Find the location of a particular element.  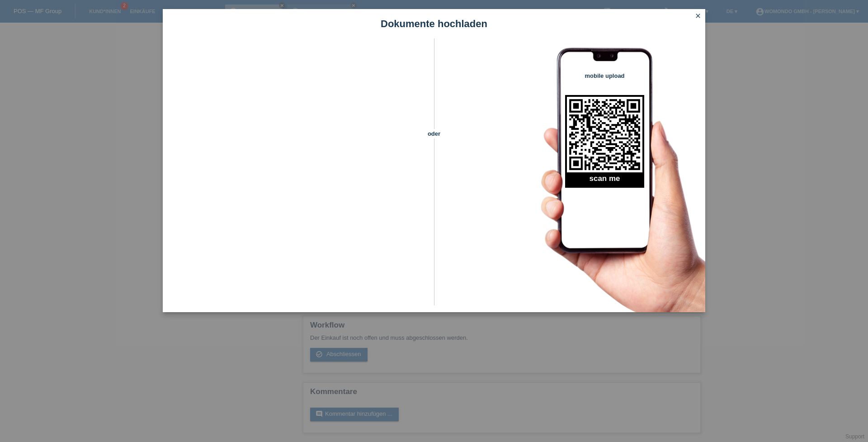

h1: Dokumente hochladen is located at coordinates (434, 23).